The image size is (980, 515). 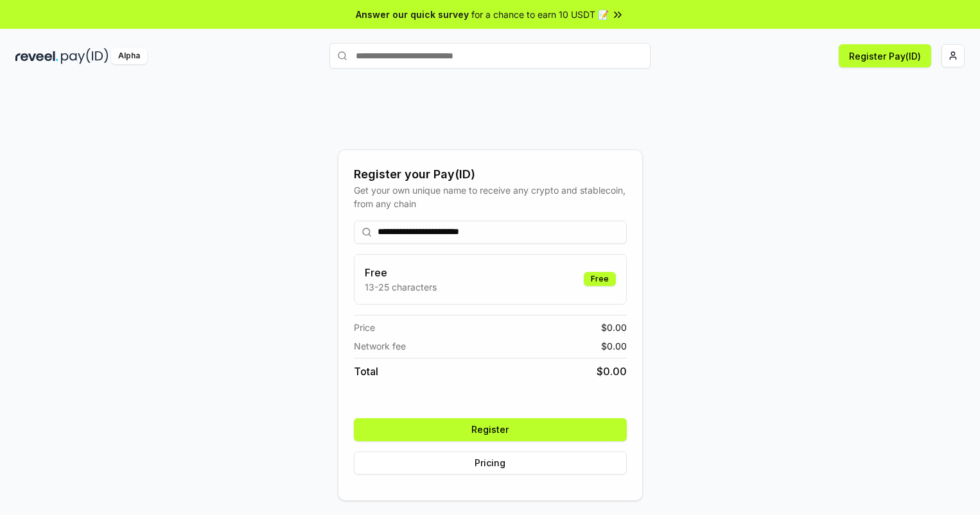 What do you see at coordinates (885, 56) in the screenshot?
I see `button: Register Pay(ID)` at bounding box center [885, 56].